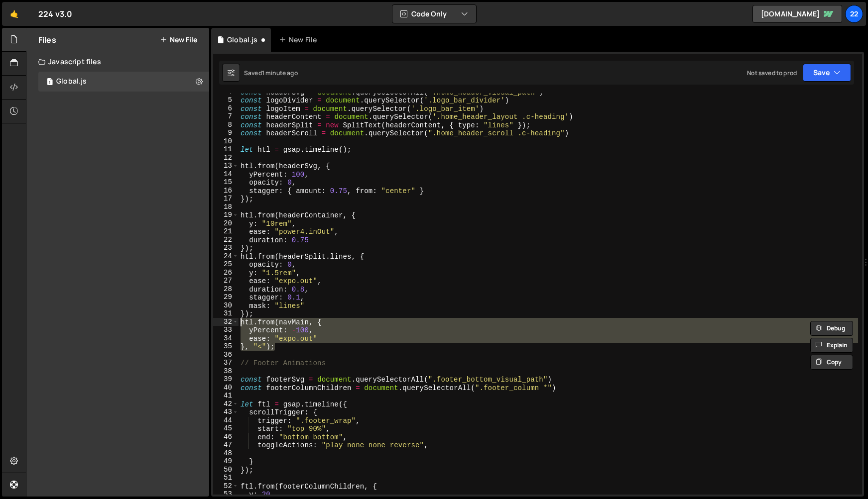 The width and height of the screenshot is (868, 499). Describe the element at coordinates (772, 73) in the screenshot. I see `div: Not saved to prod` at that location.